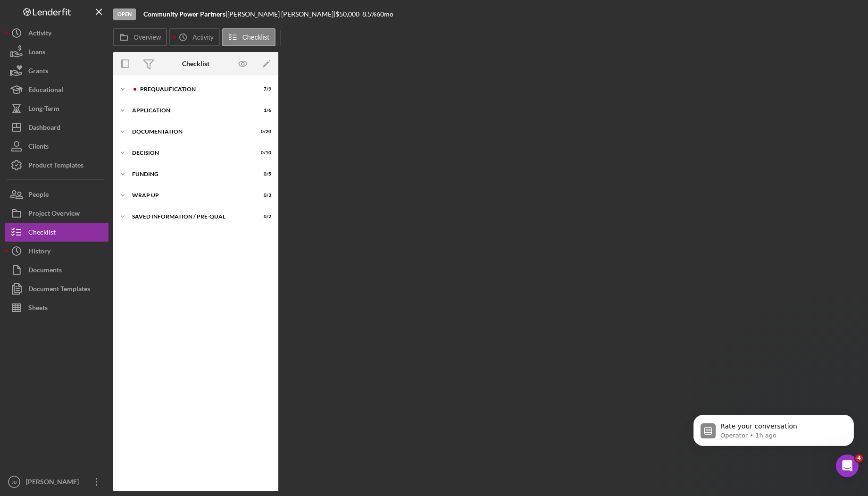 The width and height of the screenshot is (868, 496). What do you see at coordinates (140, 37) in the screenshot?
I see `button: Overview` at bounding box center [140, 37].